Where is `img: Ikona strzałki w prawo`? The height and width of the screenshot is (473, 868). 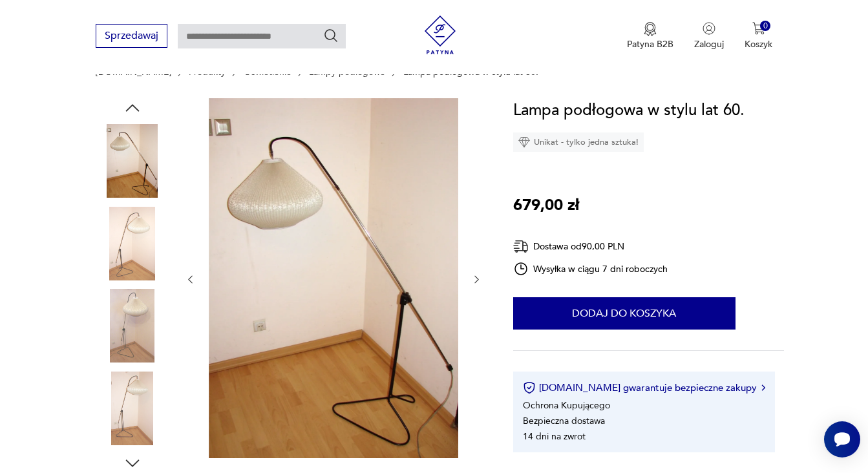 img: Ikona strzałki w prawo is located at coordinates (764, 388).